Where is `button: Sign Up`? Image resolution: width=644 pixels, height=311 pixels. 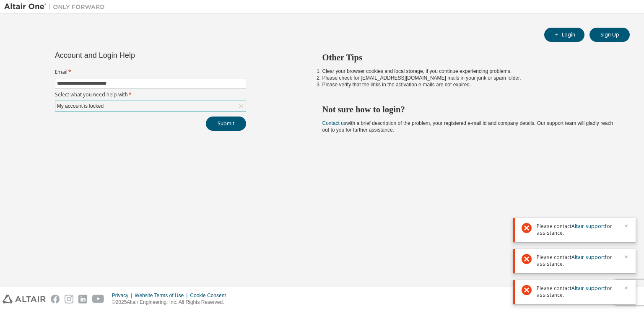
button: Sign Up is located at coordinates (610, 35).